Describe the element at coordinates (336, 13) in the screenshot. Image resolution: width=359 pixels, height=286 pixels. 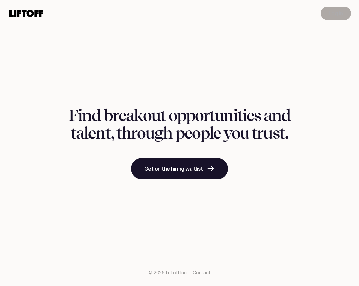
I see `a: Log in` at that location.